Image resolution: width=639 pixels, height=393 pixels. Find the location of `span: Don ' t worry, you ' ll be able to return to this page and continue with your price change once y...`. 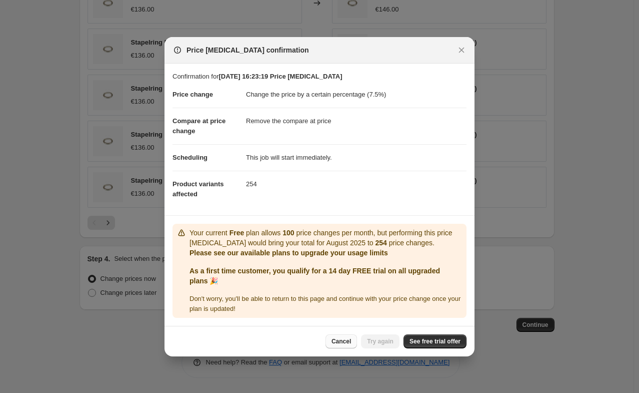

span: Don ' t worry, you ' ll be able to return to this page and continue with your price change once y... is located at coordinates (325, 303).